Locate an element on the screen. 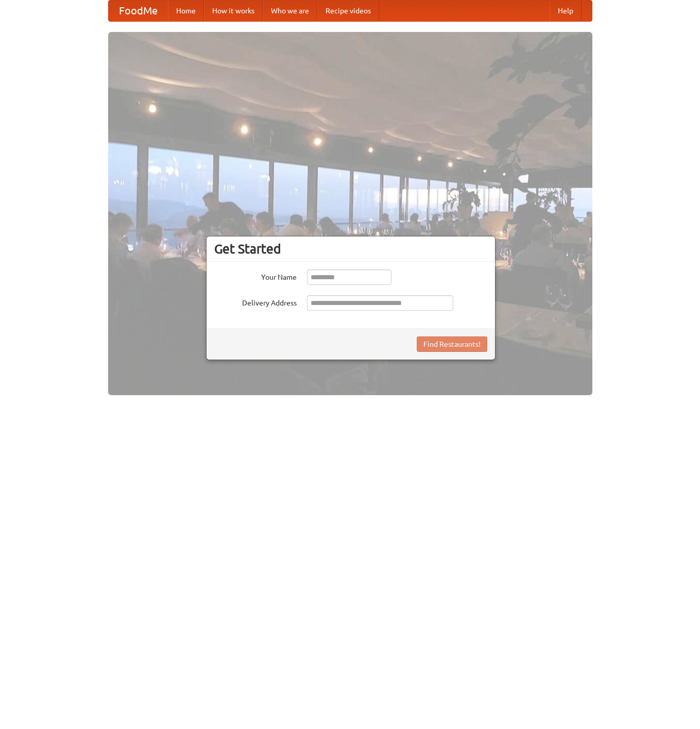 The height and width of the screenshot is (729, 700). a: Who we are is located at coordinates (290, 10).